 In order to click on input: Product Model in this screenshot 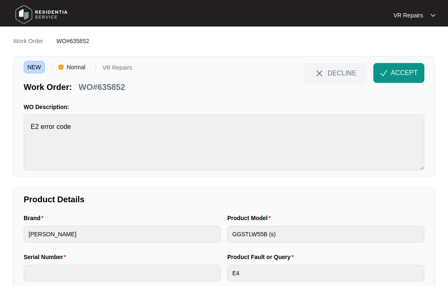, I will do `click(325, 234)`.